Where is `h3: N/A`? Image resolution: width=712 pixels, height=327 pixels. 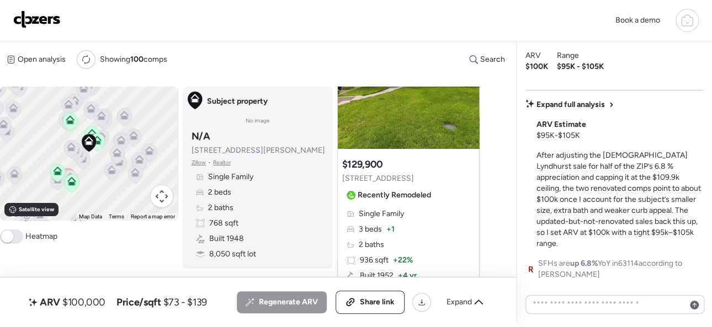
h3: N/A is located at coordinates (201, 136).